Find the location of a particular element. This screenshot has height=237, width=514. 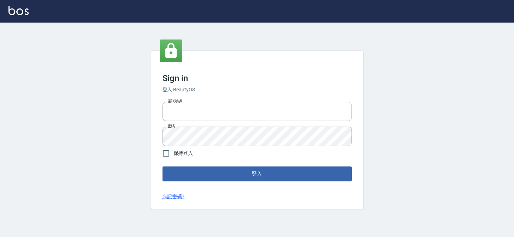

img: Logo is located at coordinates (18, 11).